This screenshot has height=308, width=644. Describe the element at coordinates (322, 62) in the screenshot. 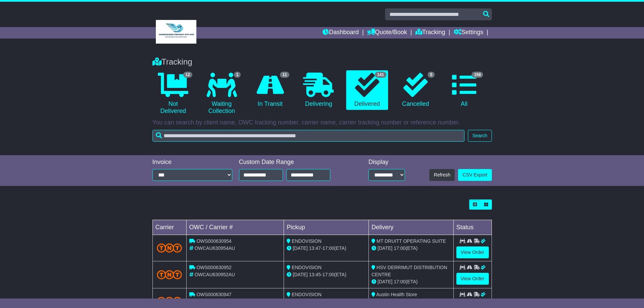

I see `div: Tracking` at that location.